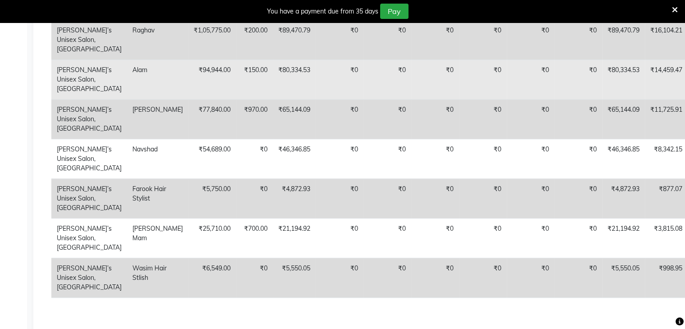 The image size is (685, 329). I want to click on td: ₹94,944.00, so click(212, 79).